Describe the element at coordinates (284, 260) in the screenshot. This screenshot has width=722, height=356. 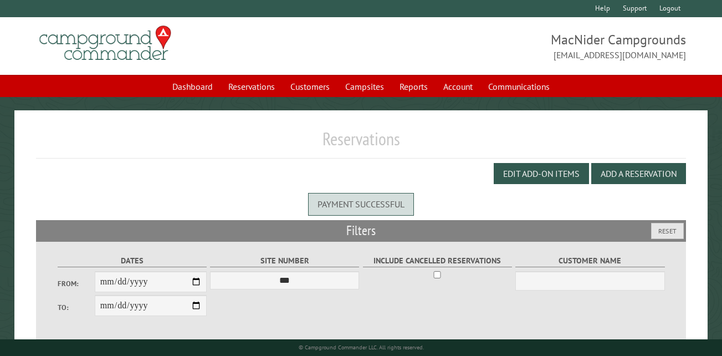
I see `label: Site Number` at that location.